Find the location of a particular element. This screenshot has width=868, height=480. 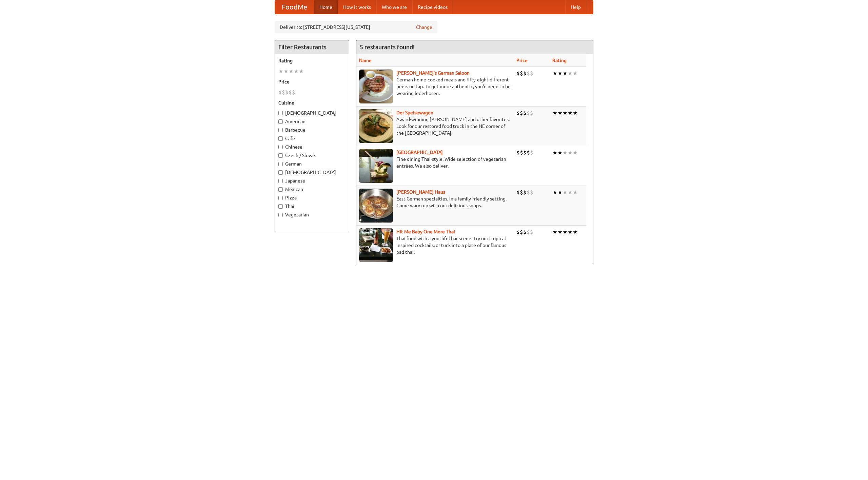

input: Czech / Slovak is located at coordinates (280, 155).